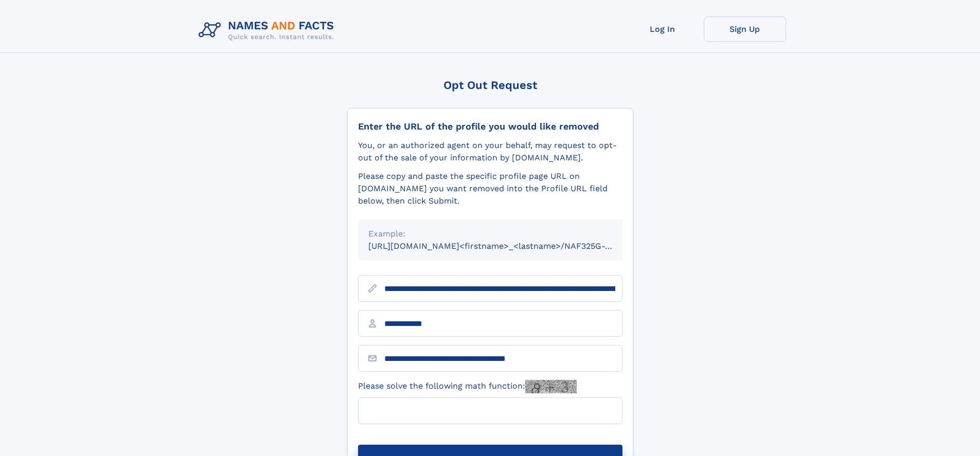 The height and width of the screenshot is (456, 980). Describe the element at coordinates (268, 30) in the screenshot. I see `img: Logo Names and Facts` at that location.